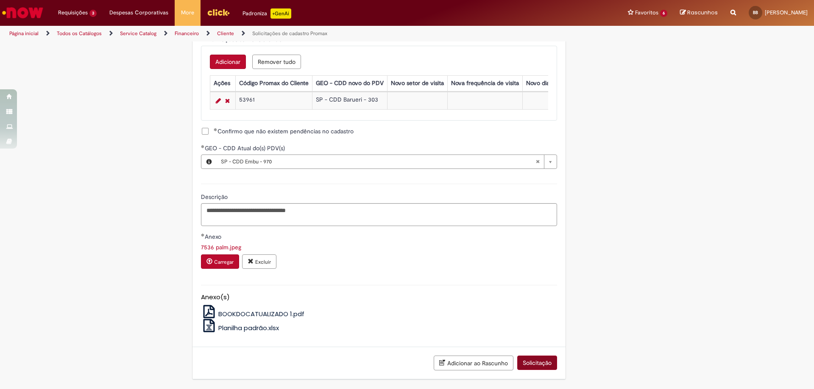 Image resolution: width=814 pixels, height=389 pixels. Describe the element at coordinates (224, 262) in the screenshot. I see `small: Carregar` at that location.